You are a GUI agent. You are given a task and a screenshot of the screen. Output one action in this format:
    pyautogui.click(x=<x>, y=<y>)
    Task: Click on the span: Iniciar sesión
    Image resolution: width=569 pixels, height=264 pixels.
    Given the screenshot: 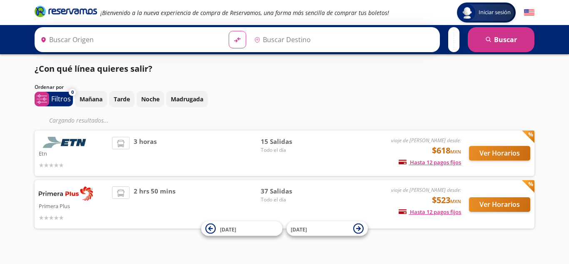 What is the action you would take?
    pyautogui.click(x=495, y=13)
    